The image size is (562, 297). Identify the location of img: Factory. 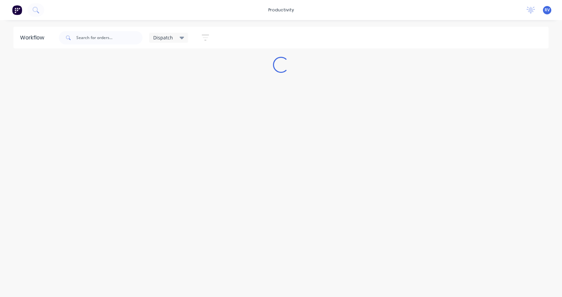
(17, 10).